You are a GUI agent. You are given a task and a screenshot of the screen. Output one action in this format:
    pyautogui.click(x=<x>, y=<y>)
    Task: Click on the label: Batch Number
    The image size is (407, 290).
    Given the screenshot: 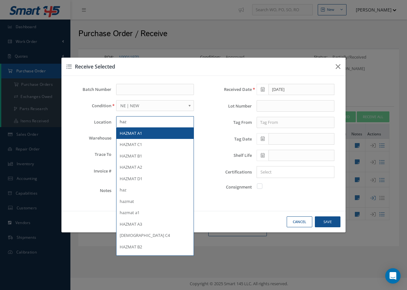 What is the action you would take?
    pyautogui.click(x=90, y=89)
    